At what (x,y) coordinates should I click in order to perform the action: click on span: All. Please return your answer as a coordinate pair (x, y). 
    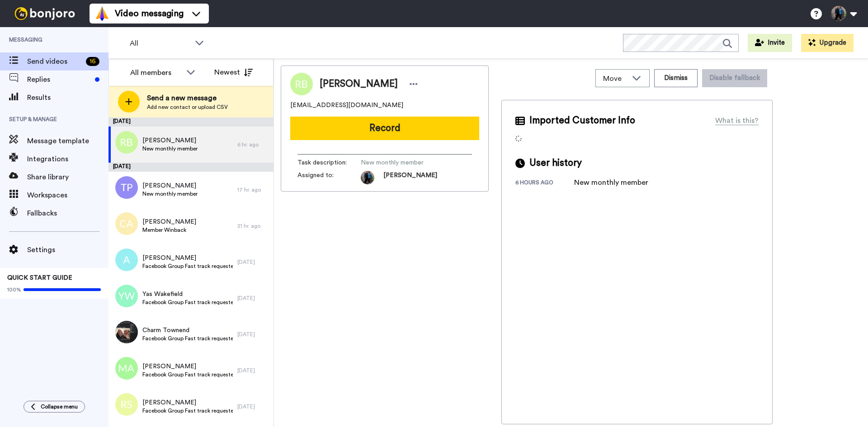
    Looking at the image, I should click on (160, 43).